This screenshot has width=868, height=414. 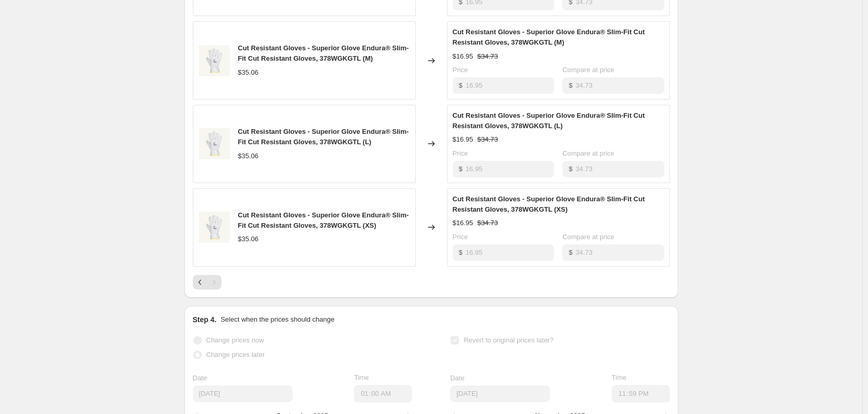 I want to click on h2: Step 4., so click(x=205, y=320).